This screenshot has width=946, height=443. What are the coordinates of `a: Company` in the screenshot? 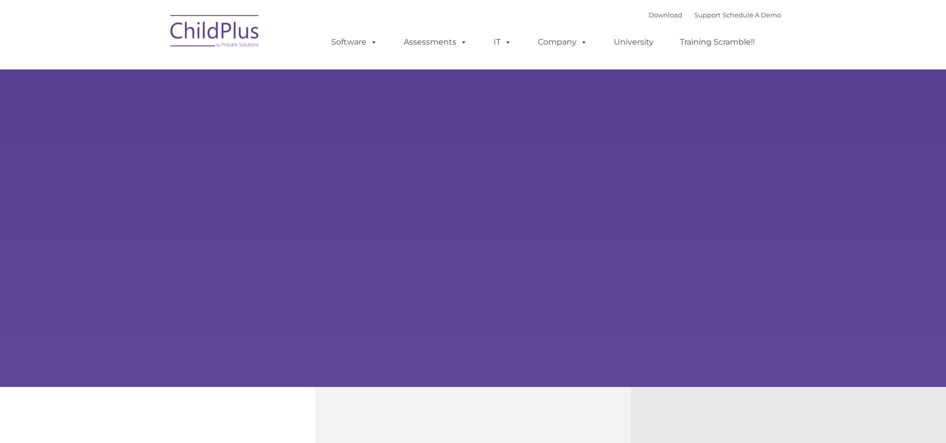 It's located at (563, 42).